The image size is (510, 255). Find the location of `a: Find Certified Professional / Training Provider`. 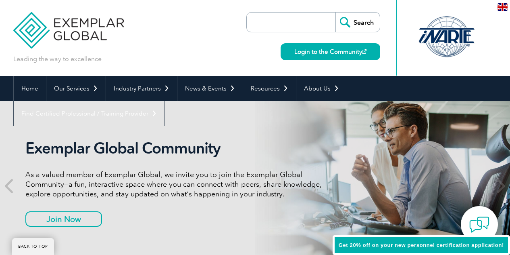

a: Find Certified Professional / Training Provider is located at coordinates (89, 113).